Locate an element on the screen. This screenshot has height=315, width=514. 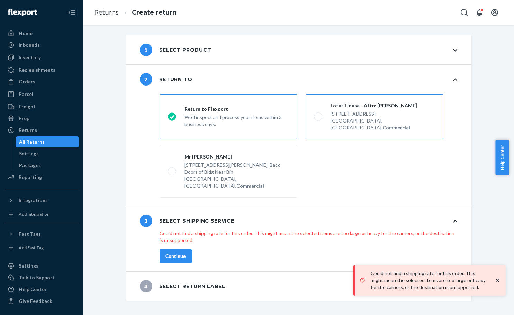
div: Return to Flexport is located at coordinates (237, 109).